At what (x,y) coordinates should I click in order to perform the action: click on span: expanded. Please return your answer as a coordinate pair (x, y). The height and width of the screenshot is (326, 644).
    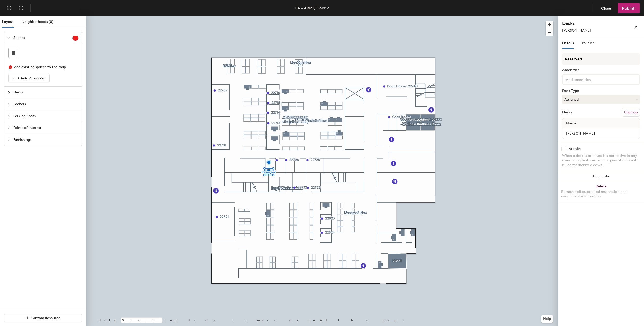
    Looking at the image, I should click on (9, 38).